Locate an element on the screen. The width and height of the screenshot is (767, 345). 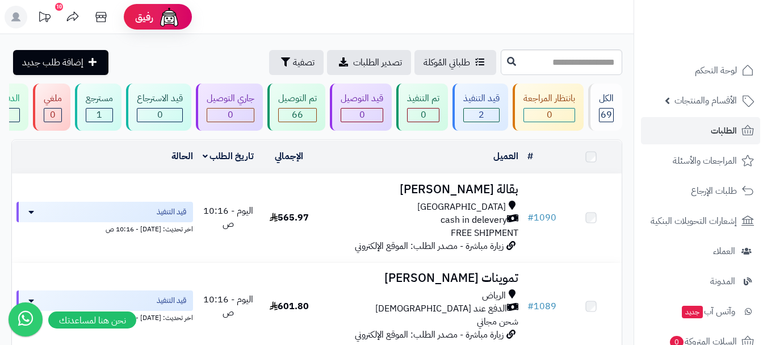
div: تم التوصيل is located at coordinates (297, 98).